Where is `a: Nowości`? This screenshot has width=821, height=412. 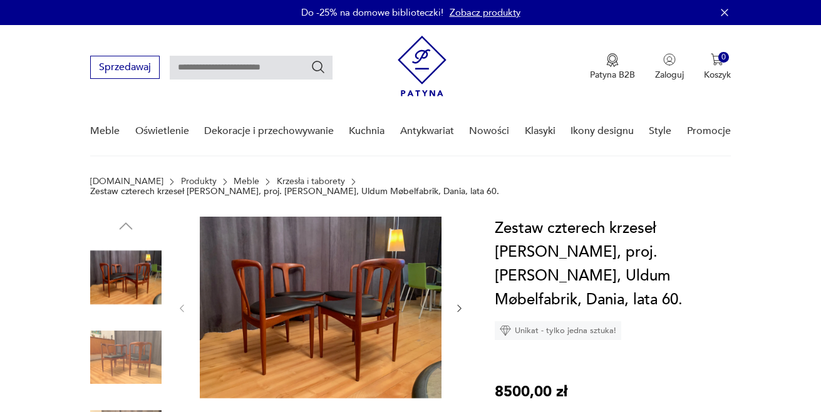 a: Nowości is located at coordinates (489, 131).